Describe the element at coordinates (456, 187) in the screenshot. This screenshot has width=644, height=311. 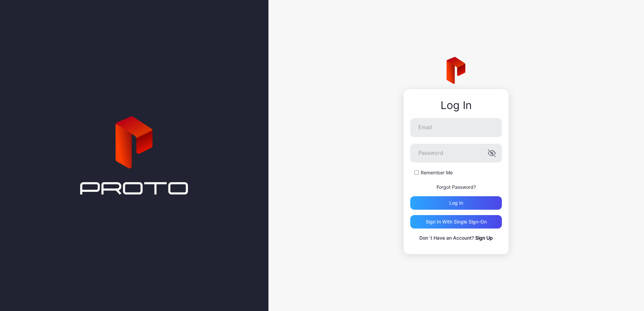
I see `a: Forgot Password?` at that location.